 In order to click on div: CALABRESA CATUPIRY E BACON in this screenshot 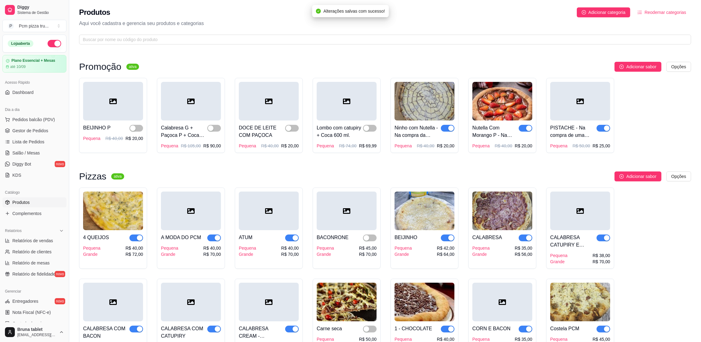, I will do `click(573, 241)`.